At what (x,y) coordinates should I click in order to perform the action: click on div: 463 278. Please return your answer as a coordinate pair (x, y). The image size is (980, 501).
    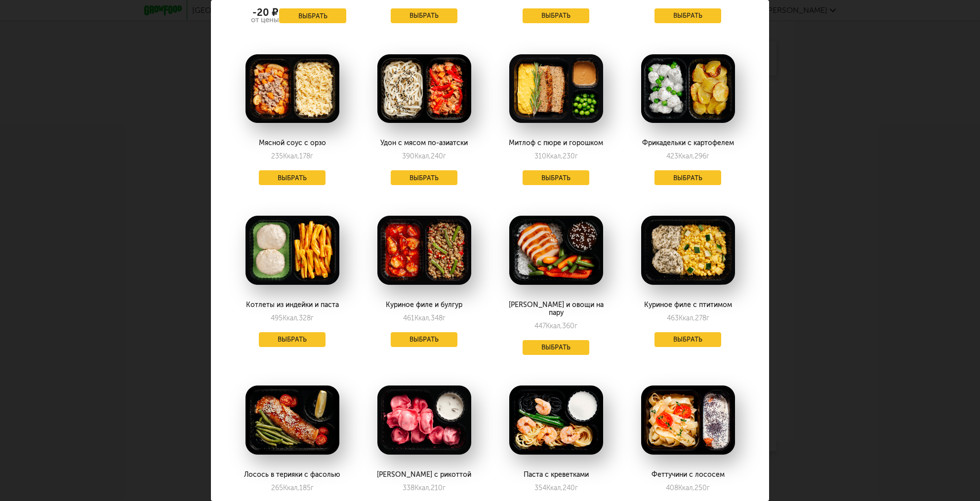
    Looking at the image, I should click on (688, 318).